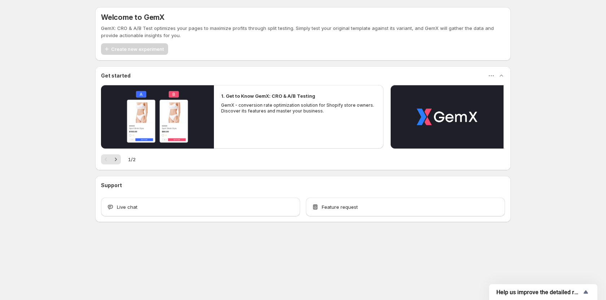  What do you see at coordinates (111, 185) in the screenshot?
I see `h3: Support` at bounding box center [111, 185].